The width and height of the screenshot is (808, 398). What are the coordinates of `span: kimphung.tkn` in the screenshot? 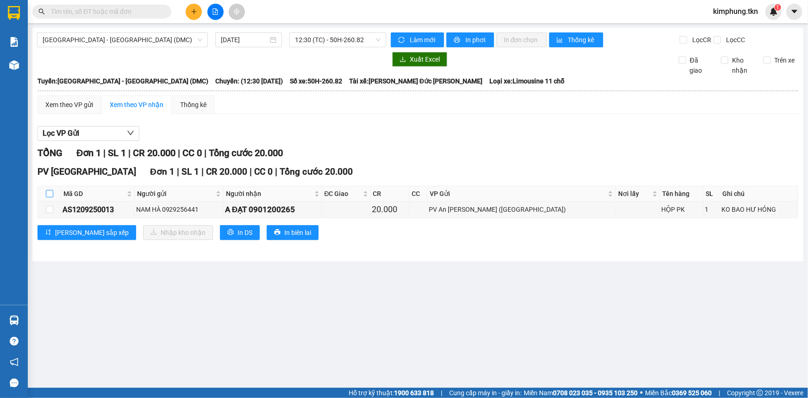 It's located at (735, 11).